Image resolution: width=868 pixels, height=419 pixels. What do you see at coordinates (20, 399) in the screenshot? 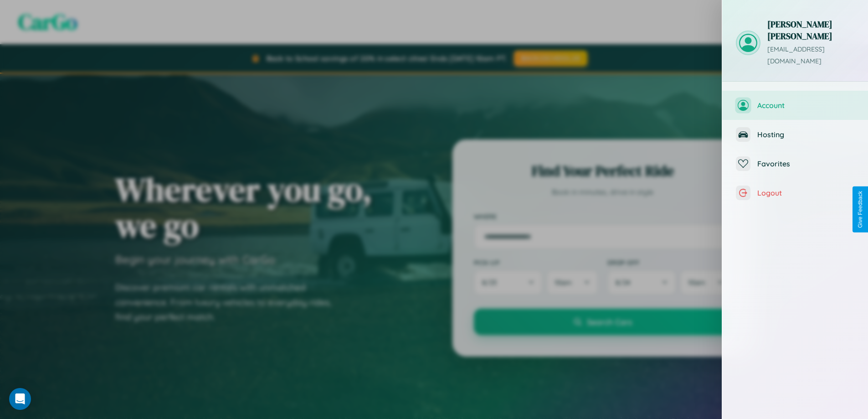
I see `div: Open Intercom Messenger` at bounding box center [20, 399].